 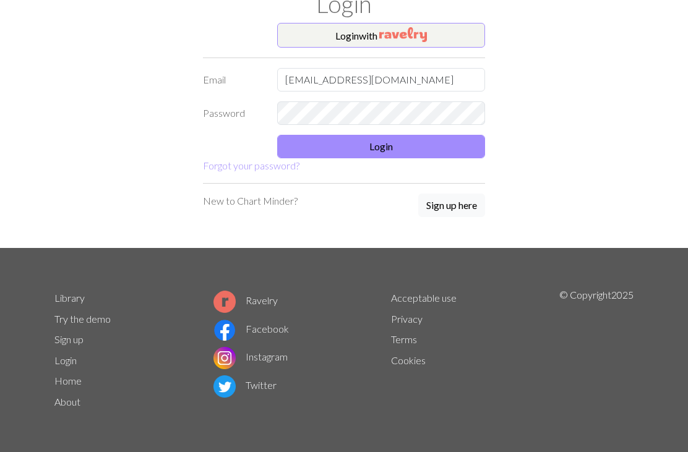 I want to click on img: Facebook logo, so click(x=225, y=330).